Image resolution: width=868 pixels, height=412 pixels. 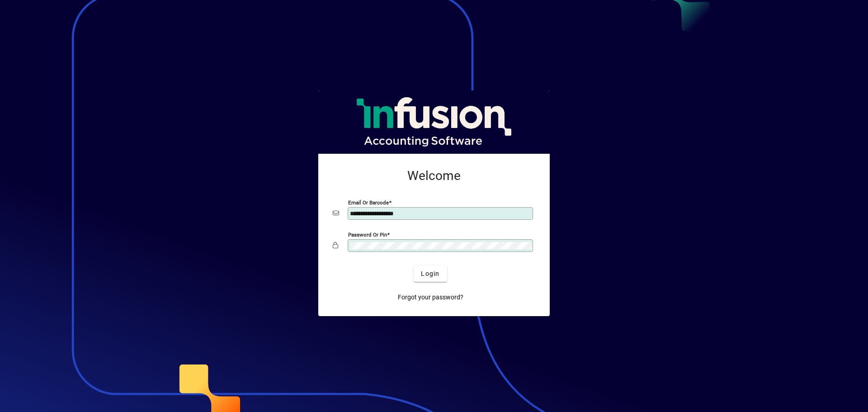 What do you see at coordinates (430, 274) in the screenshot?
I see `span: Login` at bounding box center [430, 274].